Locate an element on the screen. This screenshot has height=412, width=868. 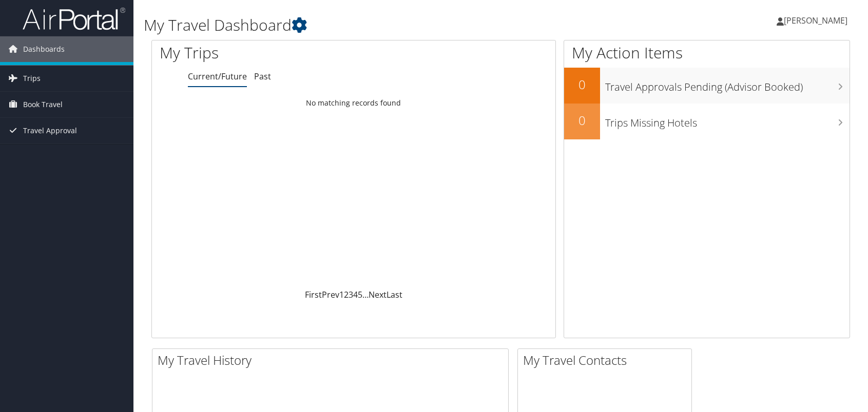
a: 0Trips Missing Hotels is located at coordinates (707, 122).